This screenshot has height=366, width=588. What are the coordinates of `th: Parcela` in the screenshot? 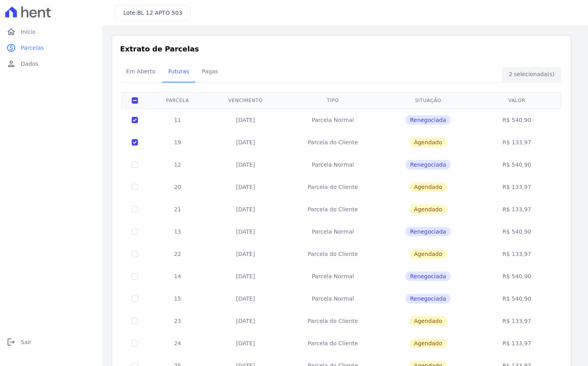 It's located at (178, 100).